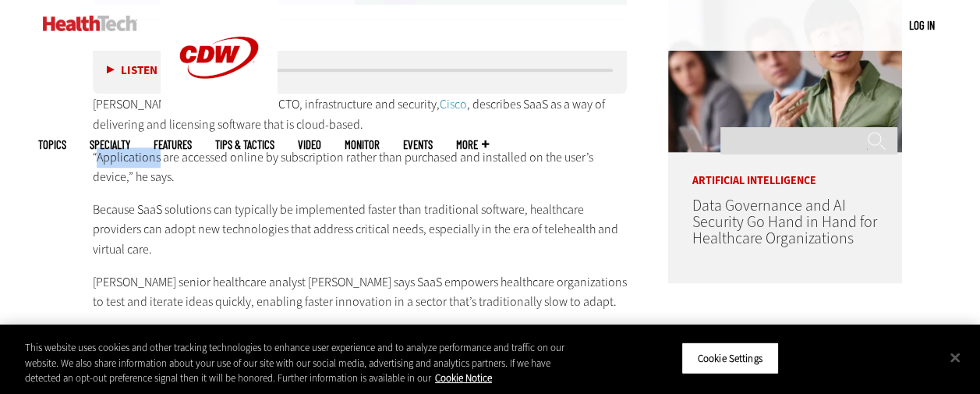 The image size is (980, 394). Describe the element at coordinates (360, 230) in the screenshot. I see `p: Because SaaS solutions can typically be implemented faster than traditional software, healthcare ...` at that location.